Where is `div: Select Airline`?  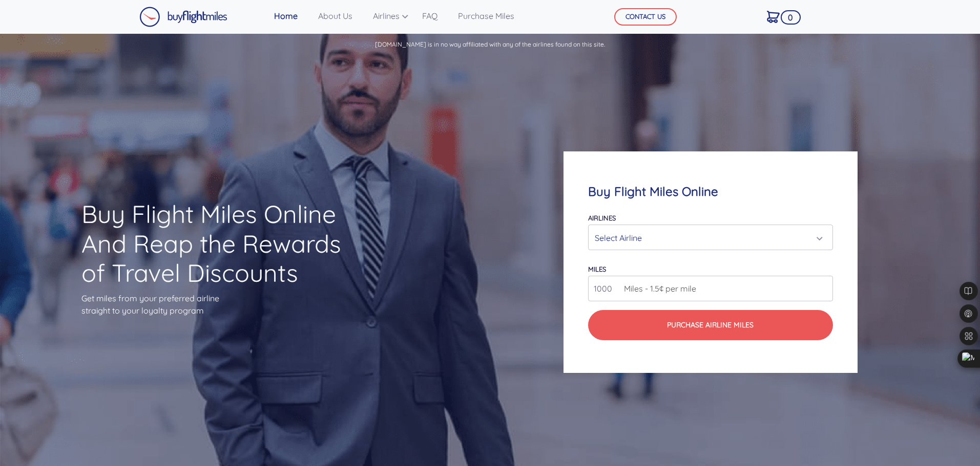
div: Select Airline is located at coordinates (707, 238).